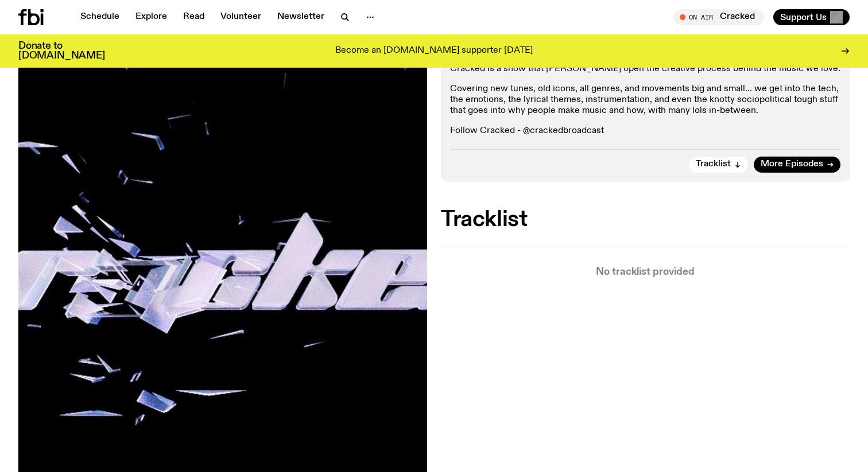 The height and width of the screenshot is (472, 868). Describe the element at coordinates (240, 17) in the screenshot. I see `a: Volunteer` at that location.